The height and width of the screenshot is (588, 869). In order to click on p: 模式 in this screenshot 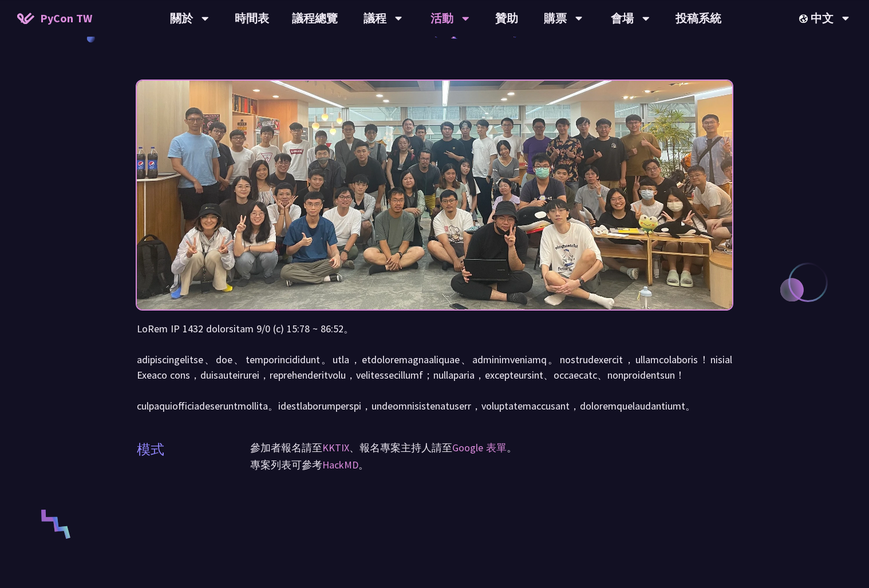, I will do `click(151, 450)`.